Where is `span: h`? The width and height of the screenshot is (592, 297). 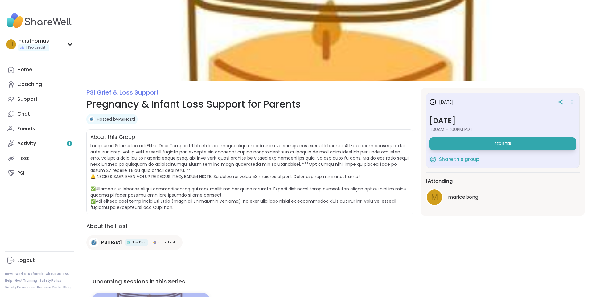
span: h is located at coordinates (11, 44).